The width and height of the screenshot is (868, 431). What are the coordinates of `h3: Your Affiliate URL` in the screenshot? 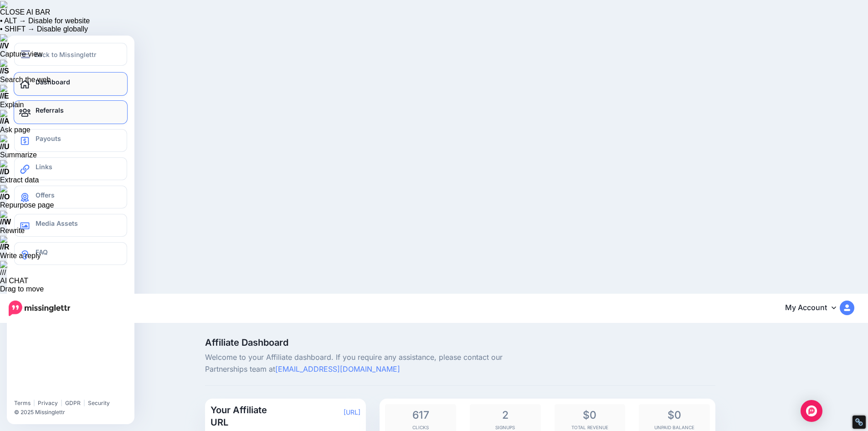 It's located at (248, 417).